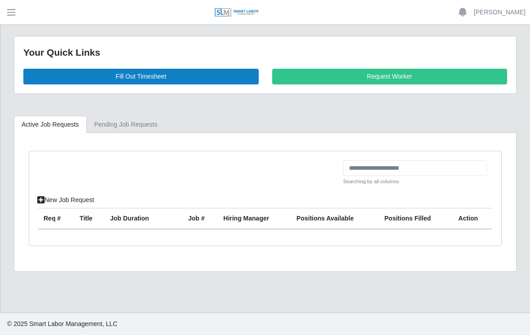 Image resolution: width=530 pixels, height=335 pixels. I want to click on a: Fill Out Timesheet, so click(141, 76).